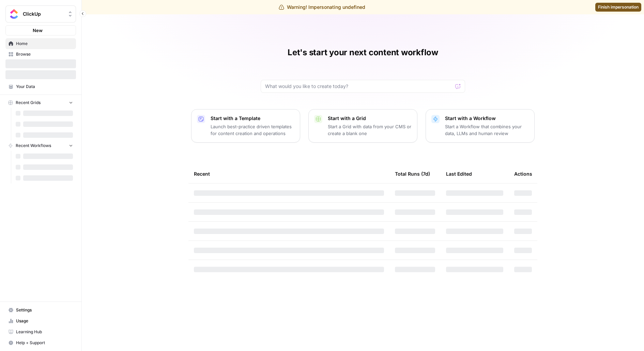 The image size is (644, 351). Describe the element at coordinates (40, 332) in the screenshot. I see `a: Learning Hub` at that location.